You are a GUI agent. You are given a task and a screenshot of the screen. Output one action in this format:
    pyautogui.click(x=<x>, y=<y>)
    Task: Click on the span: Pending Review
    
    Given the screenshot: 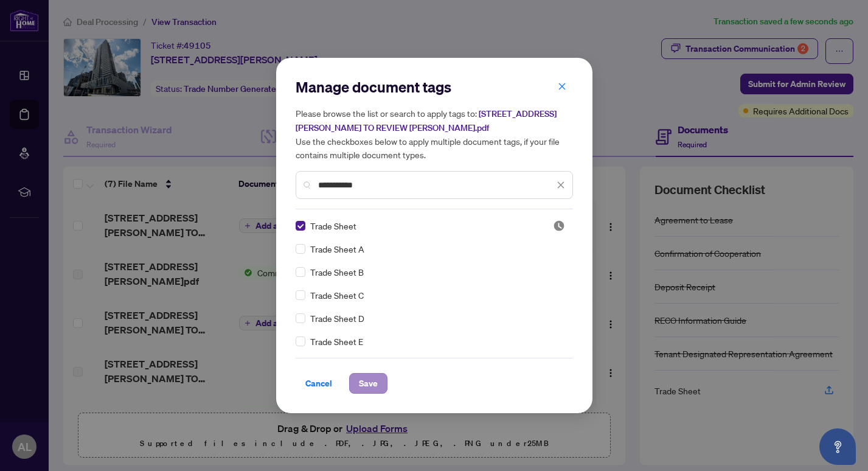 What is the action you would take?
    pyautogui.click(x=559, y=226)
    